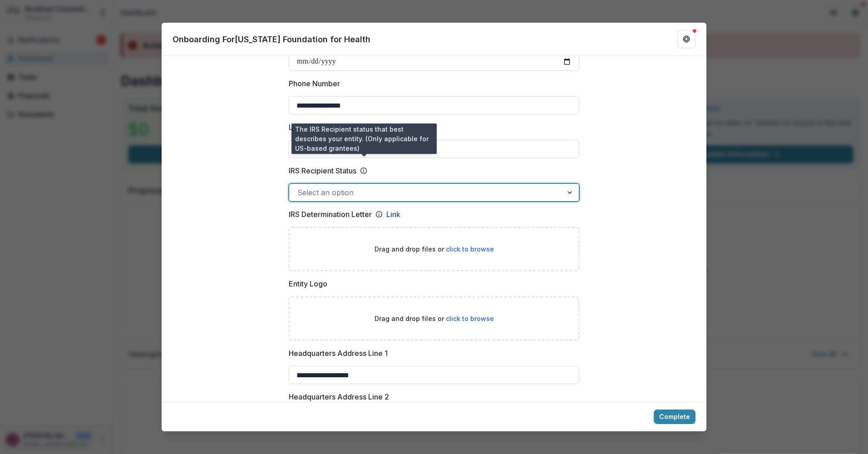  What do you see at coordinates (687, 39) in the screenshot?
I see `button: Get Help` at bounding box center [687, 39].